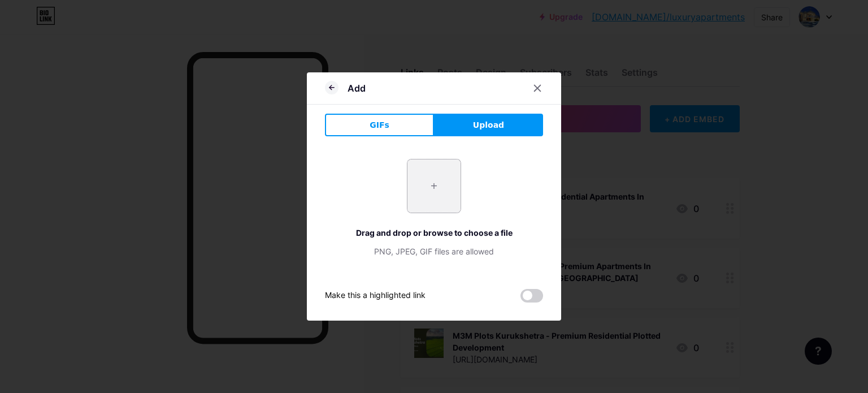 The width and height of the screenshot is (868, 393). Describe the element at coordinates (488, 125) in the screenshot. I see `button: Upload` at that location.